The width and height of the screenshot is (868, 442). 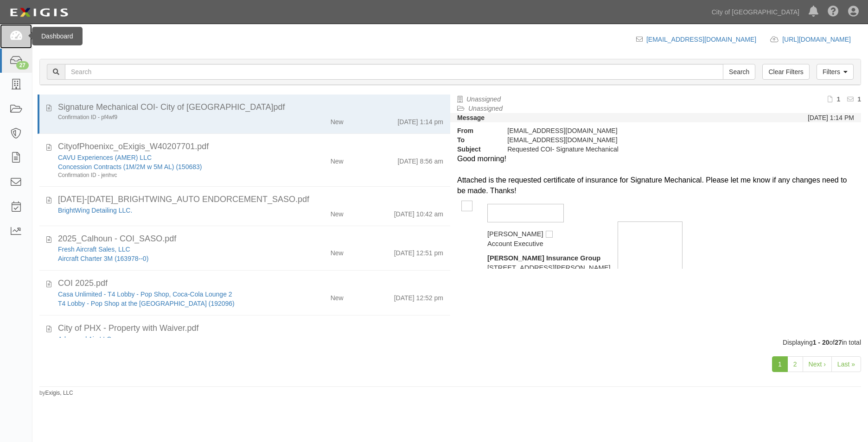 I want to click on a: Next ›, so click(x=817, y=364).